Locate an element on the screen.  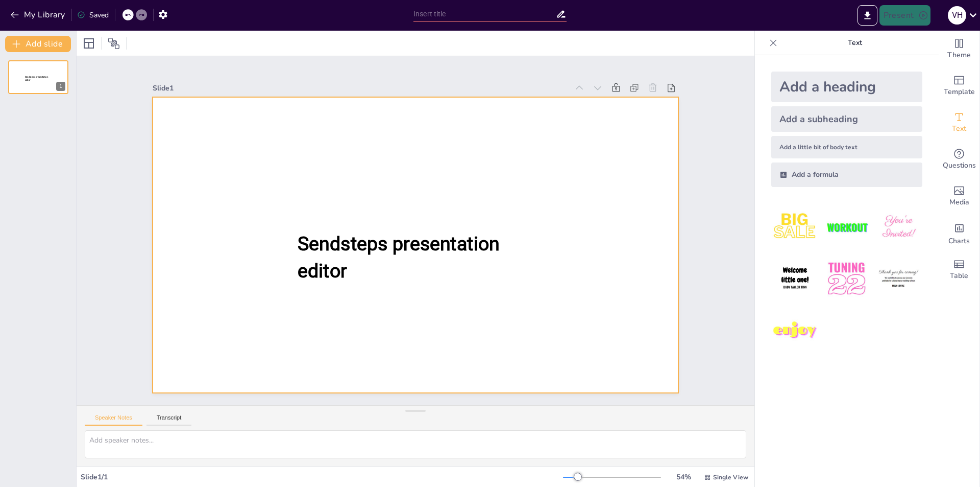
div: Change the overall theme is located at coordinates (959, 49).